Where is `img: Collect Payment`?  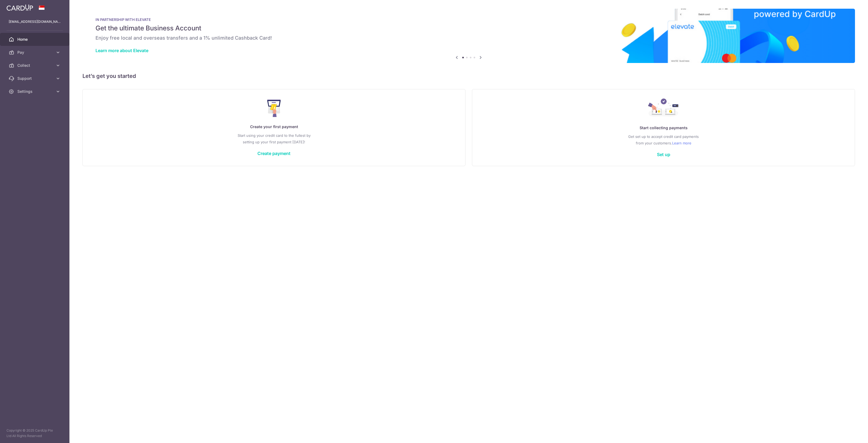 img: Collect Payment is located at coordinates (663, 108).